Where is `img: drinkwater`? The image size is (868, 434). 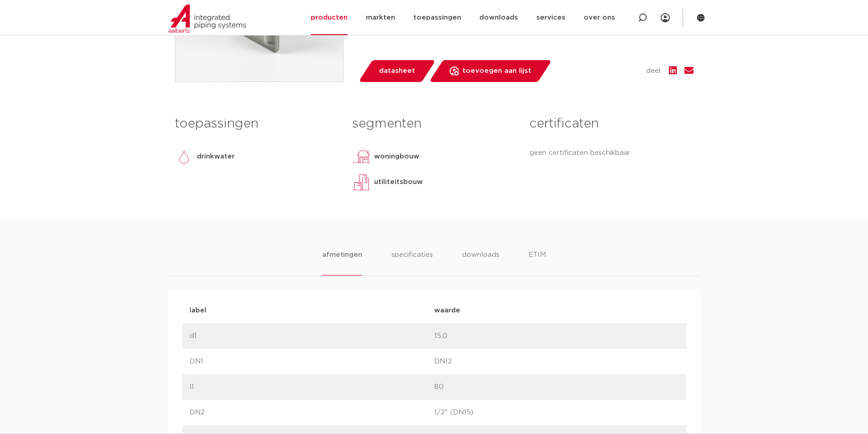 img: drinkwater is located at coordinates (184, 157).